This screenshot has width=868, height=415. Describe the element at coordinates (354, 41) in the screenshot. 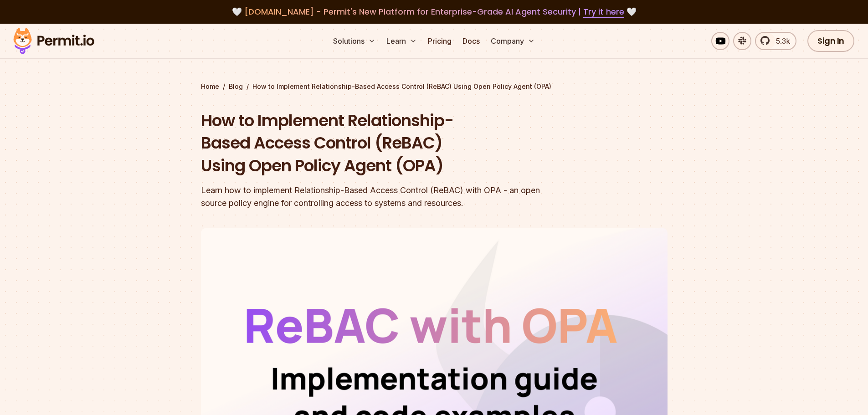

I see `button: Solutions` at that location.